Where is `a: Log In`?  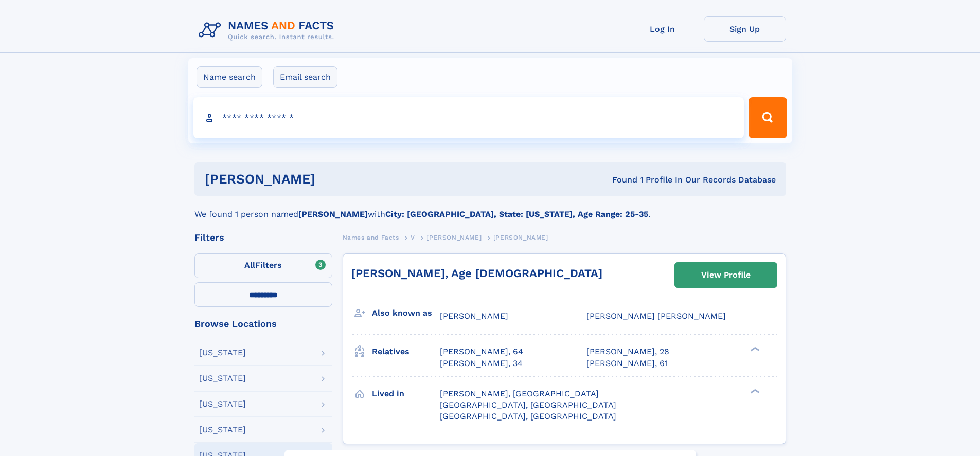
a: Log In is located at coordinates (663, 29).